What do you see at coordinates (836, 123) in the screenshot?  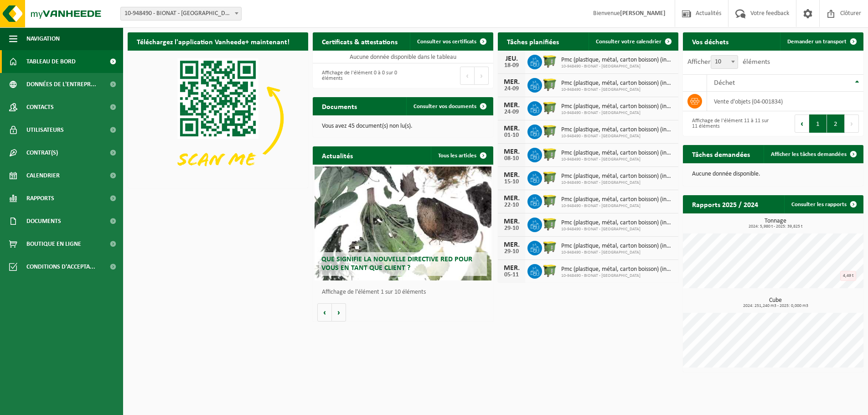 I see `button: 2` at bounding box center [836, 123].